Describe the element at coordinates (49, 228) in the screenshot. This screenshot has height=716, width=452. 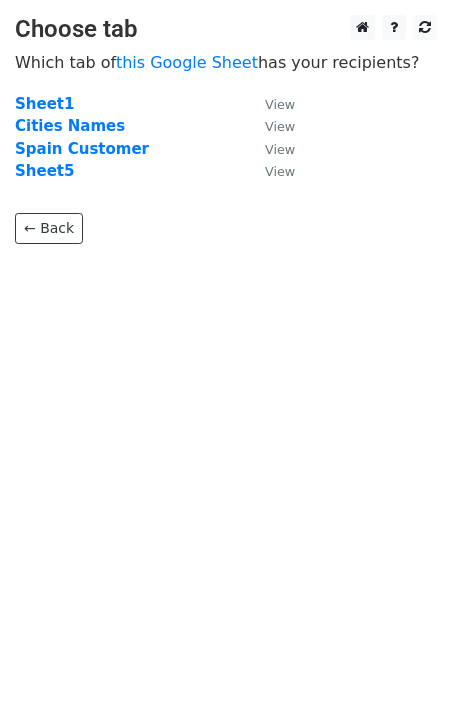
I see `a: ← Back` at that location.